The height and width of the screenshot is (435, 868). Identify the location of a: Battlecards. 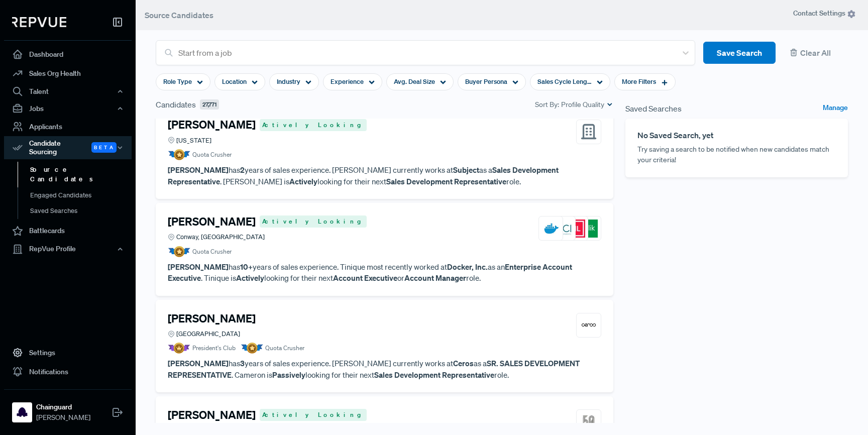
(68, 231).